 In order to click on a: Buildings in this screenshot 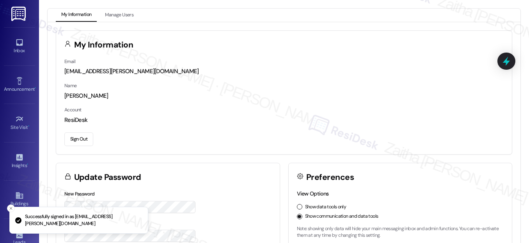, I will do `click(20, 200)`.